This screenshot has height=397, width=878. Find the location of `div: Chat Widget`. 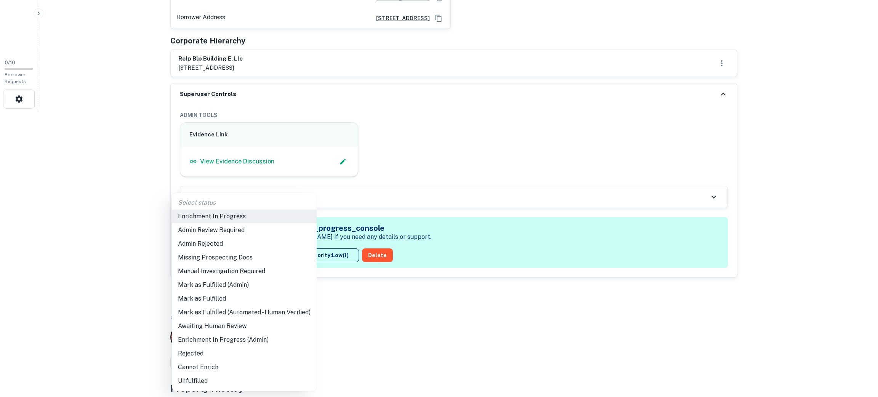

div: Chat Widget is located at coordinates (859, 355).